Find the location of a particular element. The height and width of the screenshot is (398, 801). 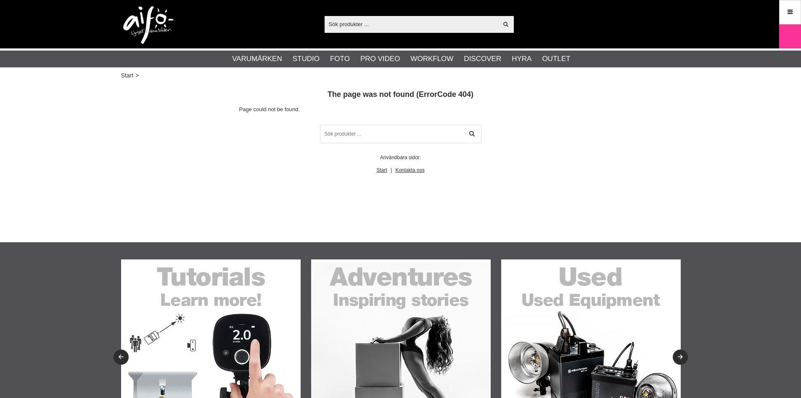

a: Pro Video is located at coordinates (380, 59).